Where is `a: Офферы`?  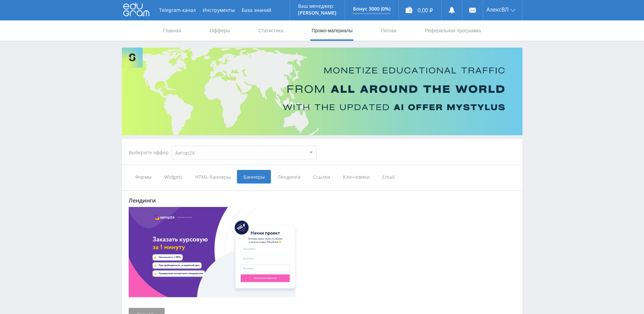
a: Офферы is located at coordinates (220, 31).